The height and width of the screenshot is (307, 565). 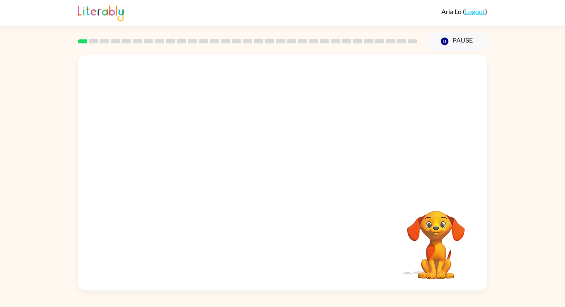 I want to click on button: Pause, so click(x=457, y=41).